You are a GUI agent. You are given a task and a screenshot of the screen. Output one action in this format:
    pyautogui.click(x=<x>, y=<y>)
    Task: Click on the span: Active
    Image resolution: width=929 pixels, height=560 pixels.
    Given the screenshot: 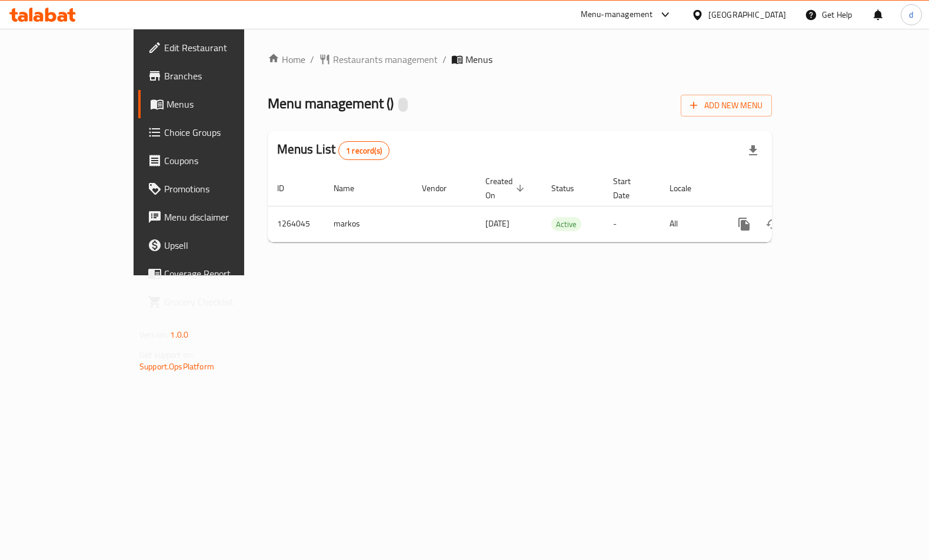 What is the action you would take?
    pyautogui.click(x=566, y=224)
    